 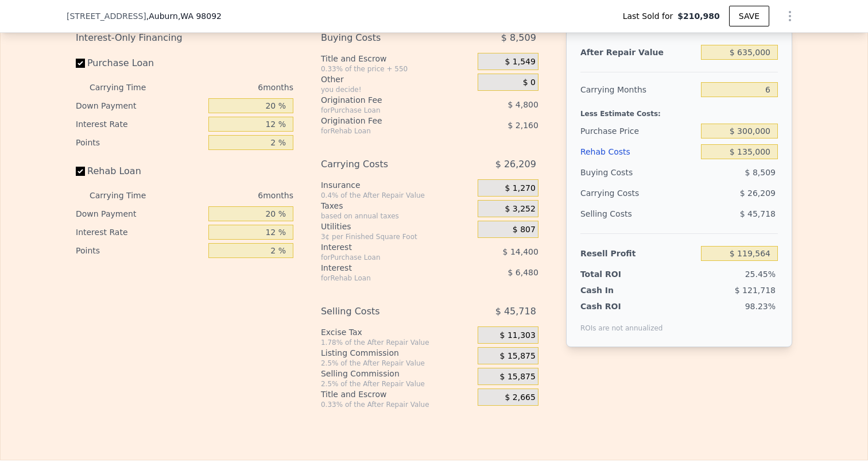 I want to click on div: Selling Commission, so click(x=397, y=373).